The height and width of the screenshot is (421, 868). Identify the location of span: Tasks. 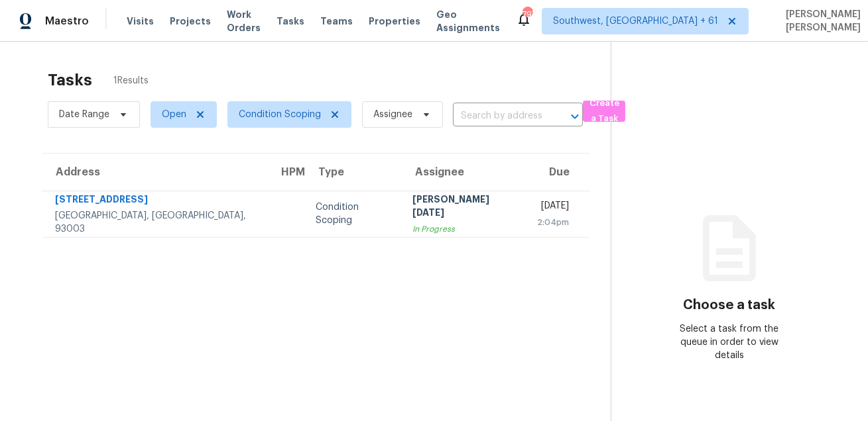
(290, 21).